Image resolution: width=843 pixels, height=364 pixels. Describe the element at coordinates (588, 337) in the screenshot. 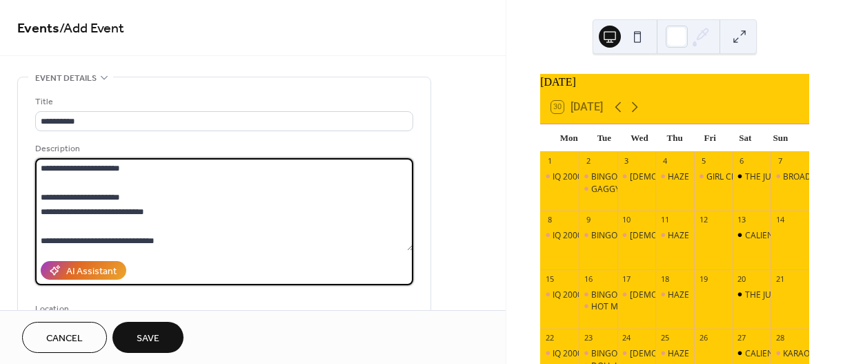

I see `div: 23` at that location.